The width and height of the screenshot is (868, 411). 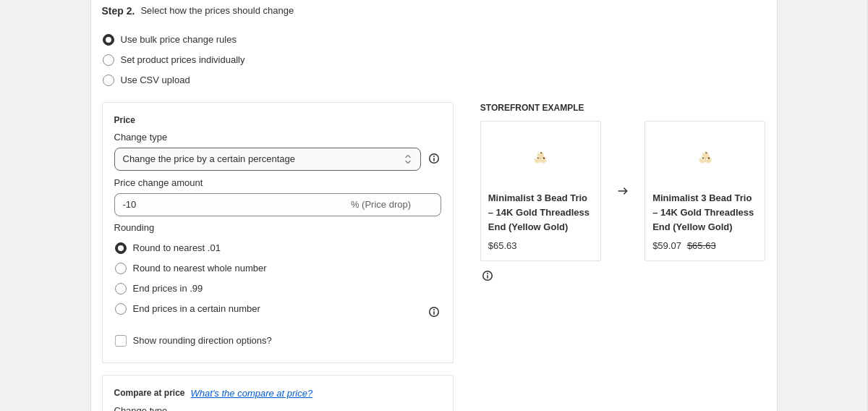 I want to click on div: $65.63, so click(x=503, y=246).